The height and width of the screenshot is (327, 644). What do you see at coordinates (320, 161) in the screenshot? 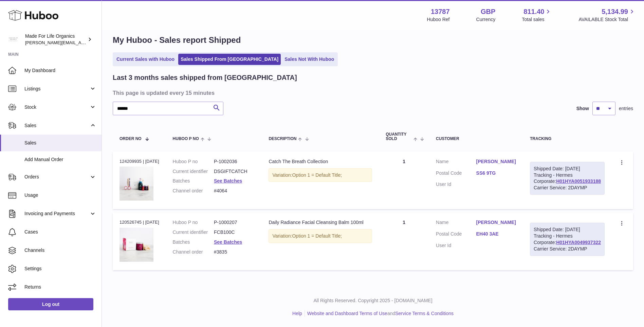
I see `div: Catch The Breath Collection` at bounding box center [320, 161].